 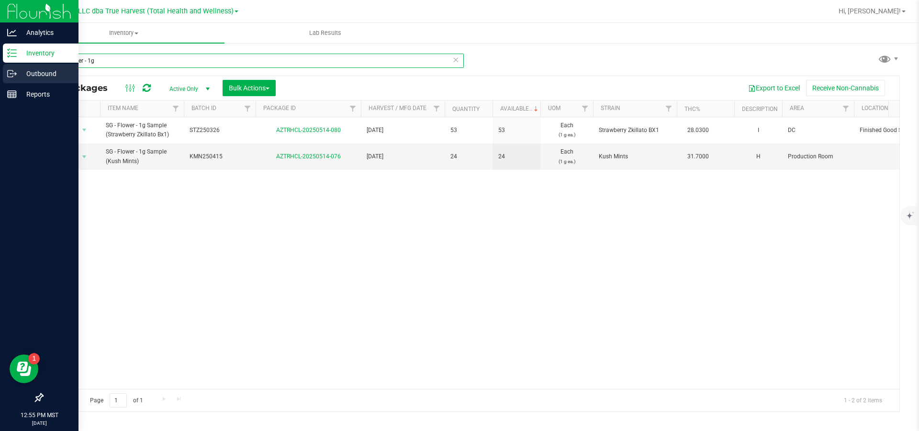 What do you see at coordinates (253, 61) in the screenshot?
I see `input: Search Package ID, Item Name, SKU, Lot or Part Number...` at bounding box center [253, 61].